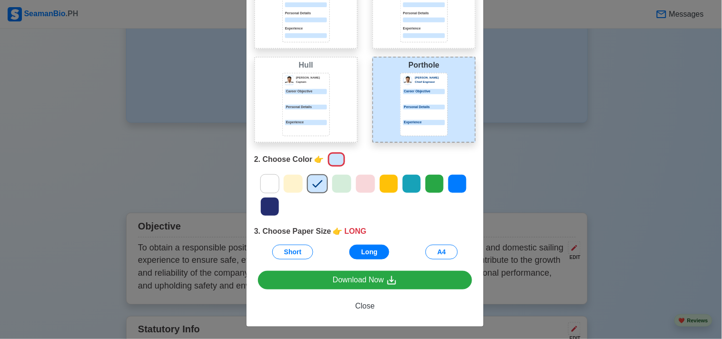 The image size is (722, 339). Describe the element at coordinates (365, 231) in the screenshot. I see `div: 3. Choose Paper Size` at that location.